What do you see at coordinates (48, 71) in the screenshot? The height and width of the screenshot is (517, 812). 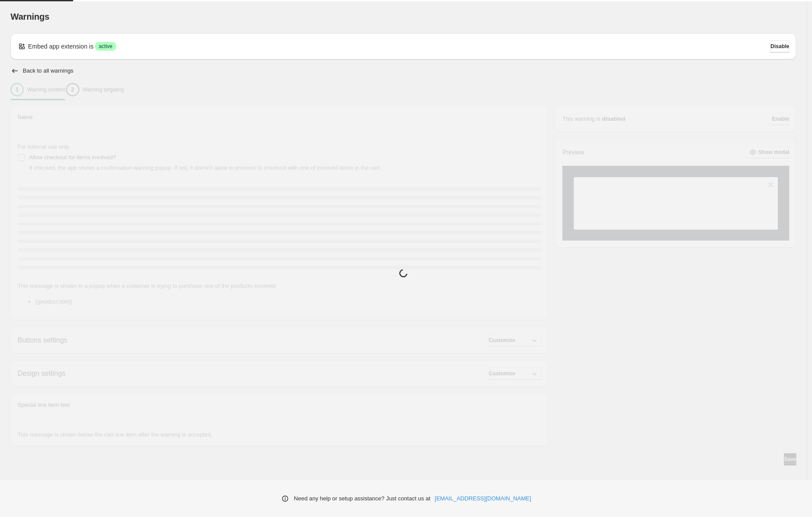 I see `h2: Back to all warnings` at bounding box center [48, 71].